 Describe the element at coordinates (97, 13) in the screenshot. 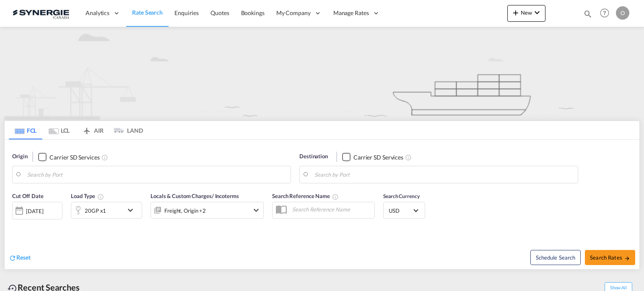

I see `span: Analytics` at that location.